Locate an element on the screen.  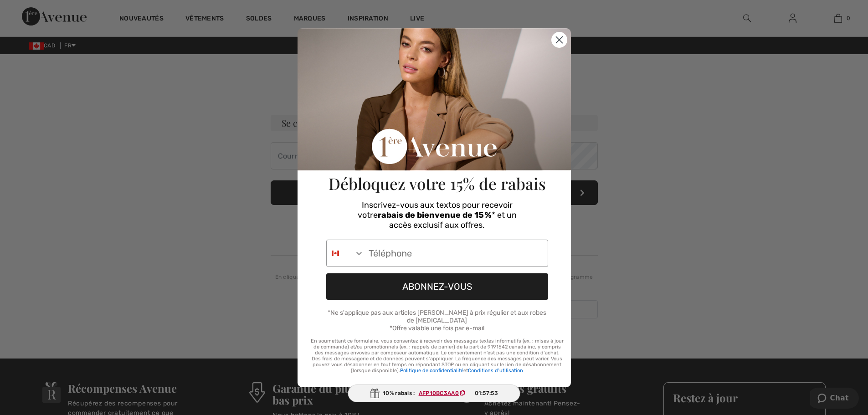
span: Inscrivez-vous aux textos pour recevoir votre * et un accès exclusif aux offres. is located at coordinates (437, 215).